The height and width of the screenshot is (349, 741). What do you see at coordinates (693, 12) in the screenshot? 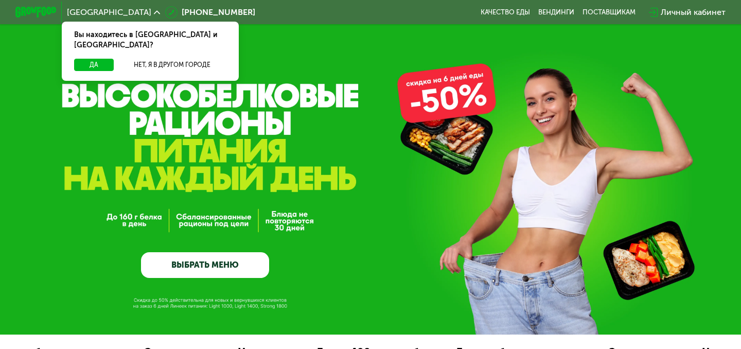
I see `div: Личный кабинет` at bounding box center [693, 12].